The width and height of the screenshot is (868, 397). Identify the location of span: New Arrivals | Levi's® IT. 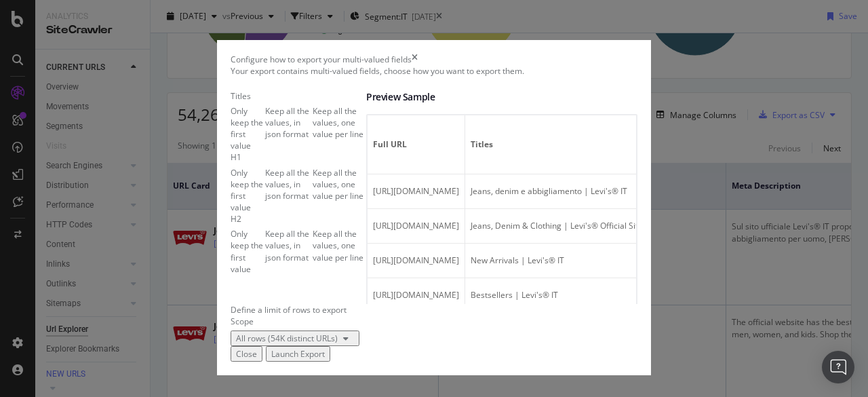
(518, 260).